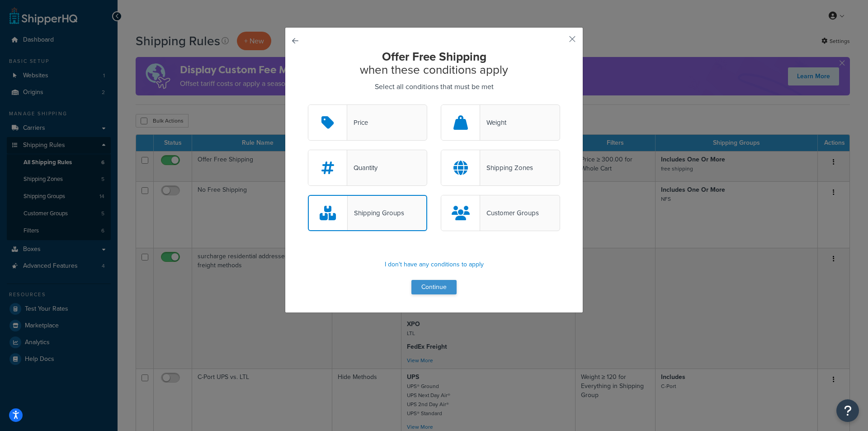 Image resolution: width=868 pixels, height=431 pixels. I want to click on div: Customer Groups, so click(509, 213).